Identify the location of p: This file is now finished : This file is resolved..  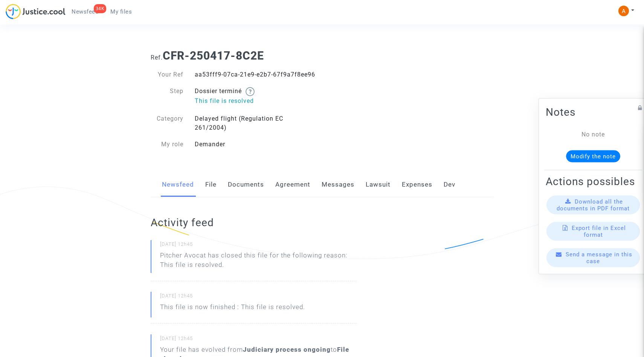
(232, 309).